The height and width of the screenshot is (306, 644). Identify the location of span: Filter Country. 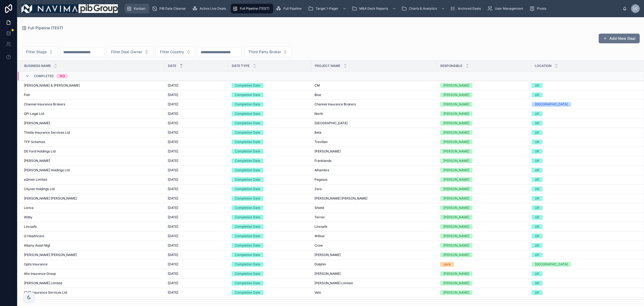
(172, 52).